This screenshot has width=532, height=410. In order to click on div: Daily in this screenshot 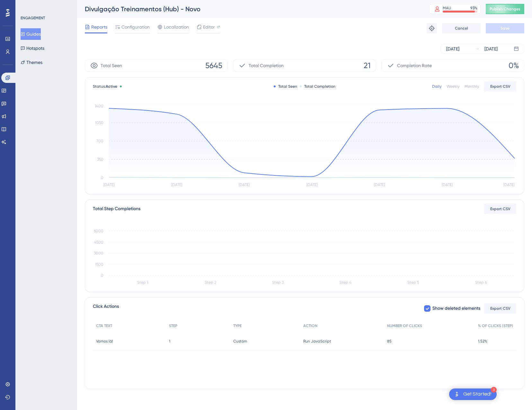, I will do `click(437, 86)`.